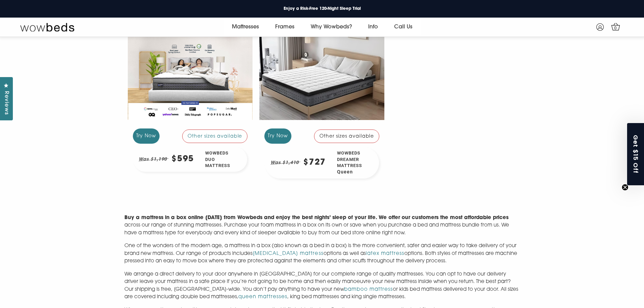  Describe the element at coordinates (368, 289) in the screenshot. I see `a: bamboo mattress` at that location.